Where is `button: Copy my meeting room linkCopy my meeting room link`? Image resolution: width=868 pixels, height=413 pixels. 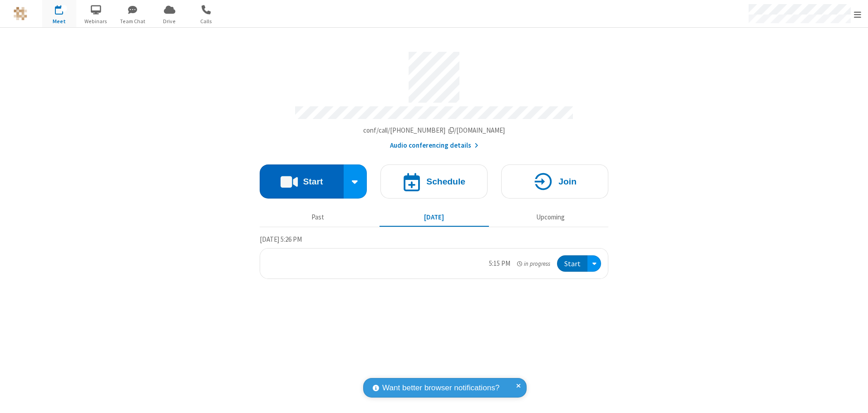
button: Copy my meeting room linkCopy my meeting room link is located at coordinates (434, 130).